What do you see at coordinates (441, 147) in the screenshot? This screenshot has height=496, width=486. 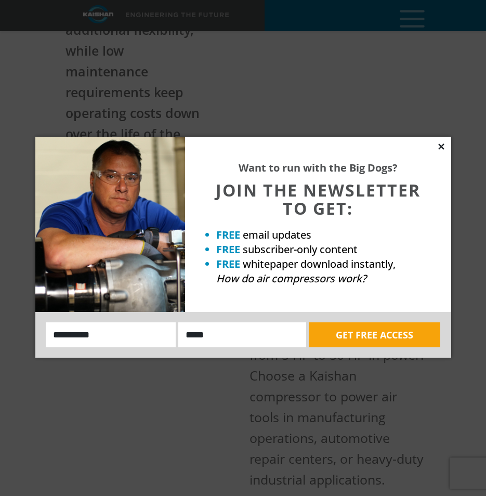 I see `button: Close` at bounding box center [441, 147].